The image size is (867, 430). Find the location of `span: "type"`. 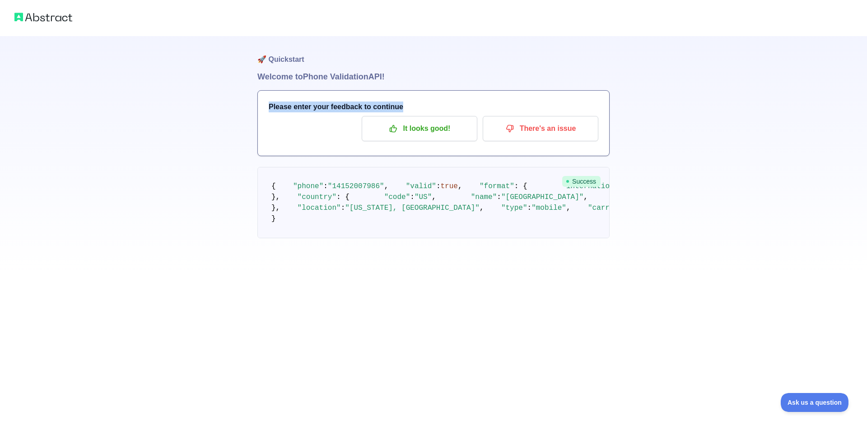

span: "type" is located at coordinates (514, 208).